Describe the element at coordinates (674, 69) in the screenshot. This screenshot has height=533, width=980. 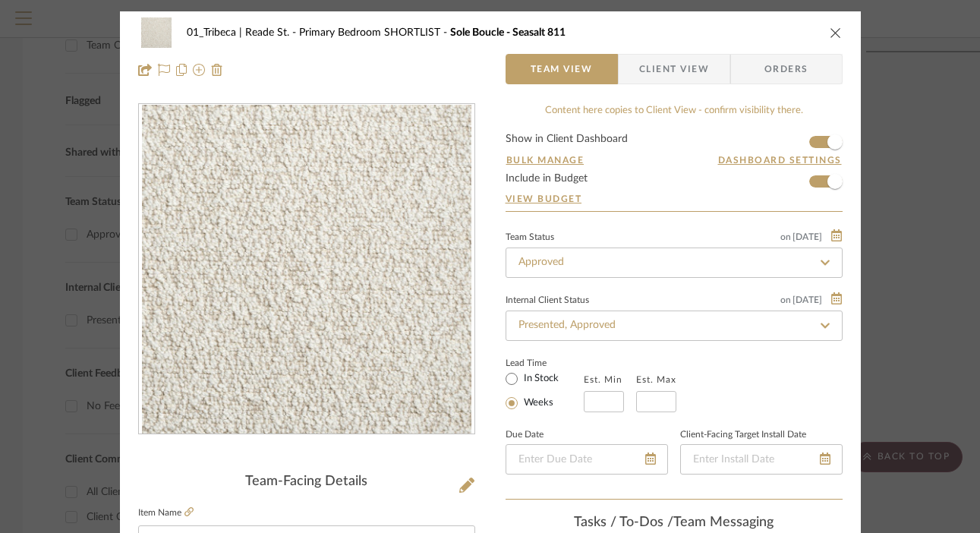
I see `span: Client View` at that location.